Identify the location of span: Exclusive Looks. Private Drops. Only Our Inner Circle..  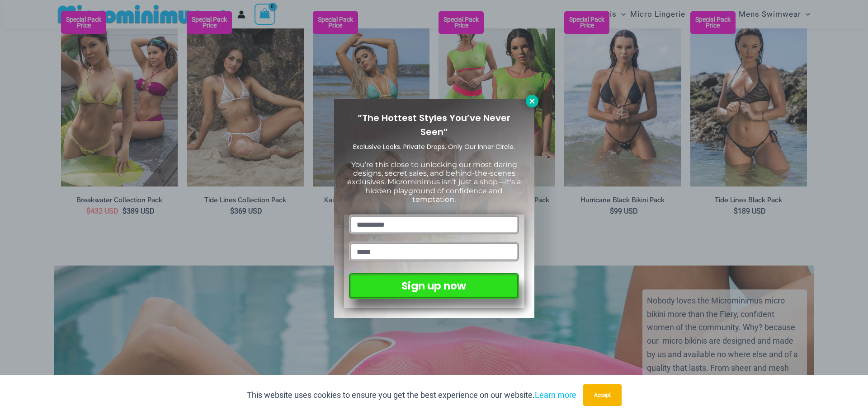
(434, 147).